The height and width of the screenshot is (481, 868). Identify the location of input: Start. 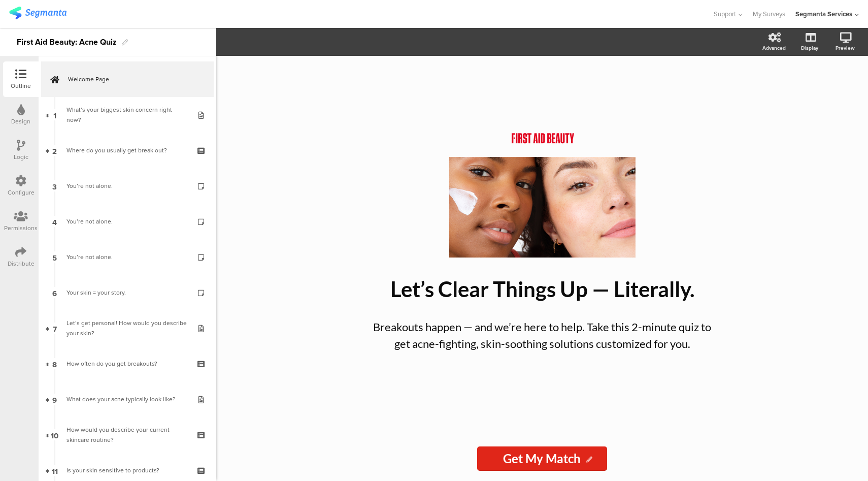
(541, 458).